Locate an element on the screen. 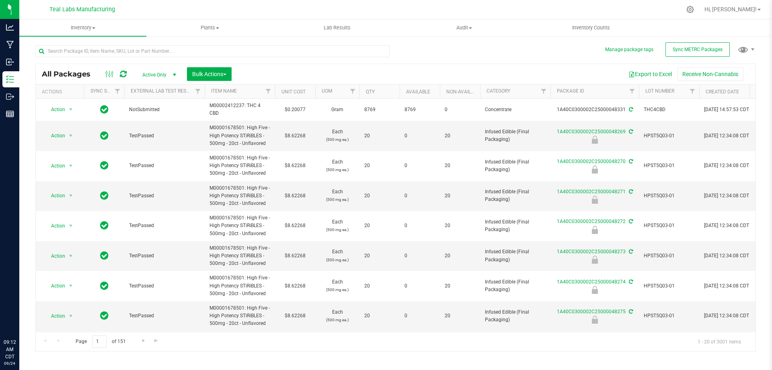 This screenshot has width=772, height=370. a: Go to the next page is located at coordinates (143, 340).